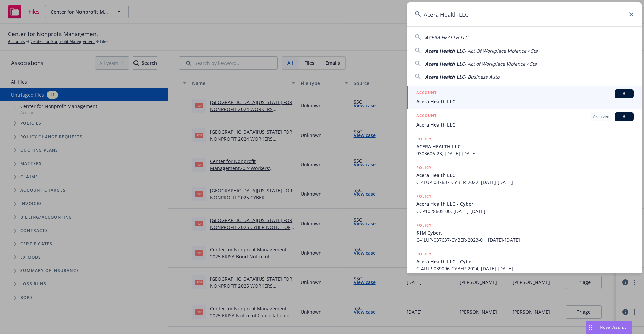  What do you see at coordinates (525, 233) in the screenshot?
I see `span: $1M Cyber.` at bounding box center [525, 233].